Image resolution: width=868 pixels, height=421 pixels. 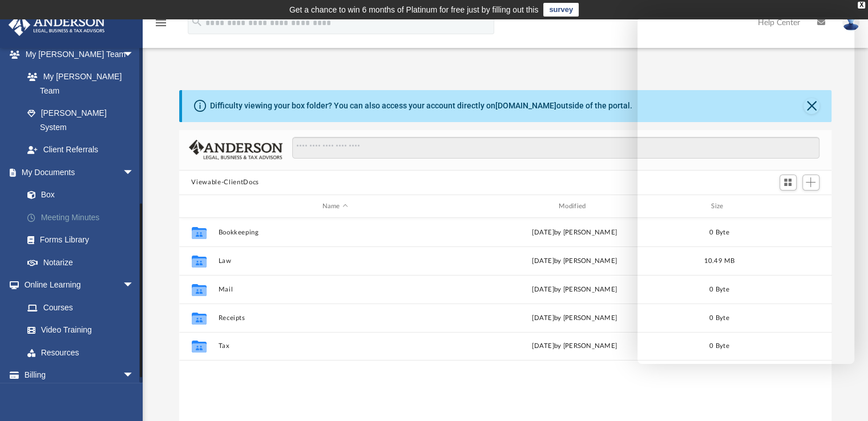 I want to click on input: Search files and folders, so click(x=555, y=148).